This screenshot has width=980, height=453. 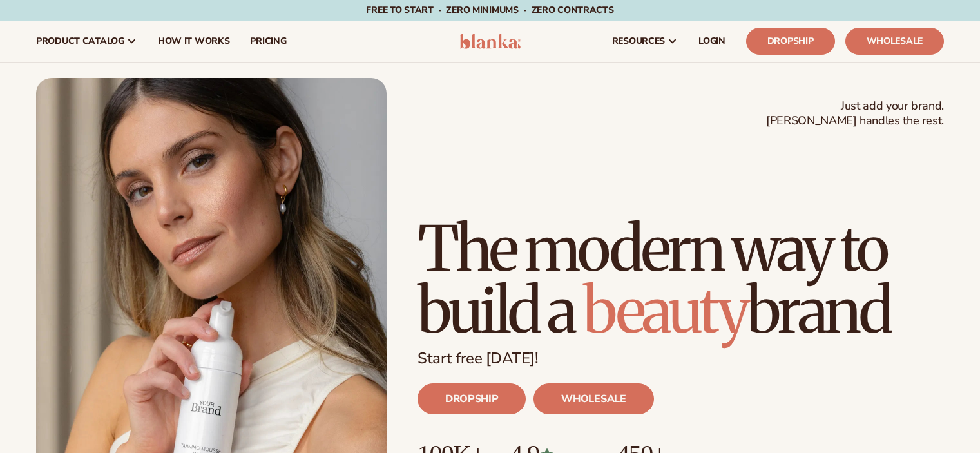 I want to click on a: resources, so click(x=645, y=42).